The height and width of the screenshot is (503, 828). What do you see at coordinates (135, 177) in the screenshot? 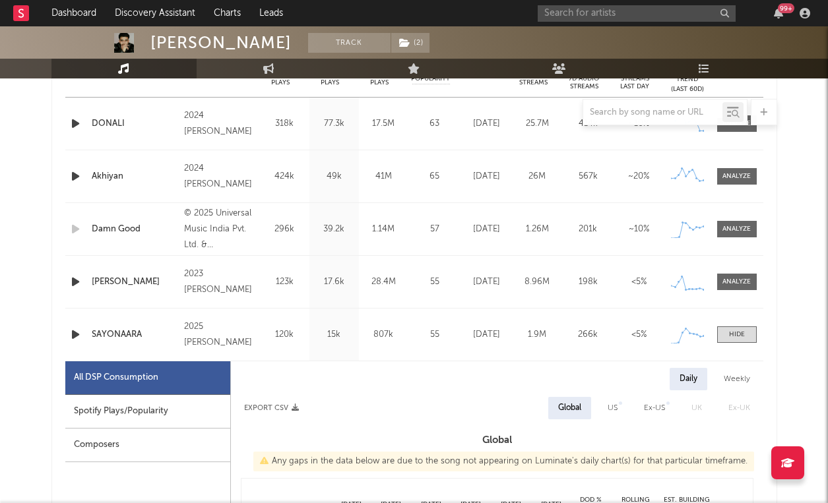
I see `a: Akhiyan` at bounding box center [135, 177].